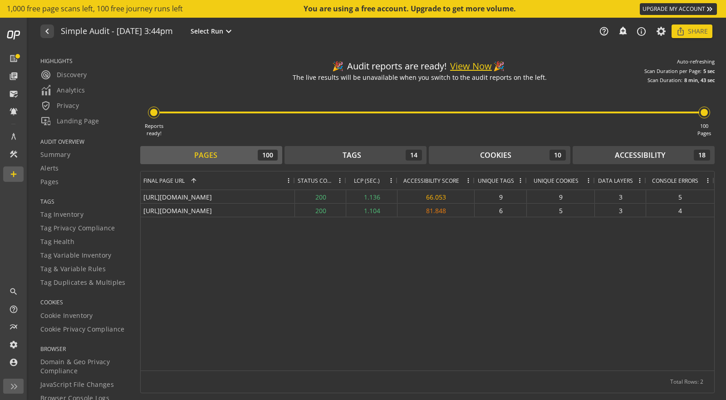 Image resolution: width=726 pixels, height=400 pixels. What do you see at coordinates (641, 31) in the screenshot?
I see `mat-icon: info_outline` at bounding box center [641, 31].